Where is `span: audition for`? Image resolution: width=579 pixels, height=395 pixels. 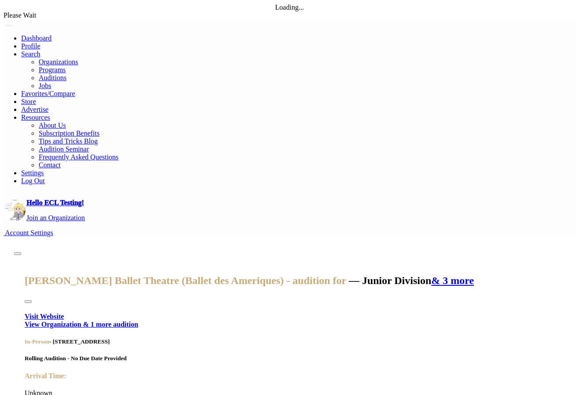 span: audition for is located at coordinates (319, 280).